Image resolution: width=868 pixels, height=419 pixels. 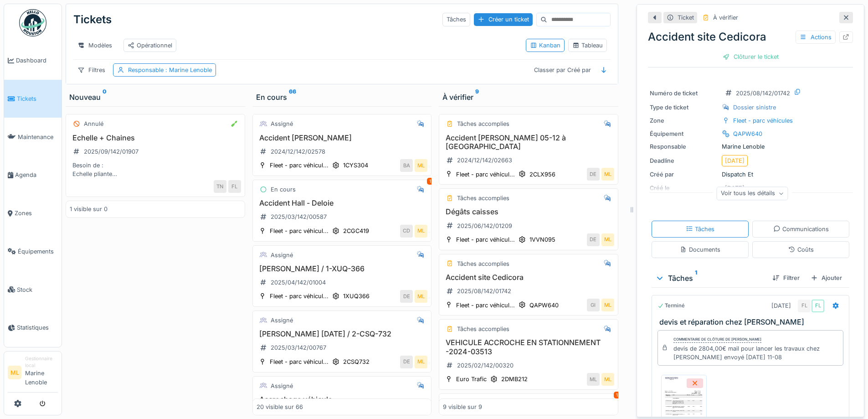 What do you see at coordinates (91, 70) in the screenshot?
I see `div: Filtres` at bounding box center [91, 70].